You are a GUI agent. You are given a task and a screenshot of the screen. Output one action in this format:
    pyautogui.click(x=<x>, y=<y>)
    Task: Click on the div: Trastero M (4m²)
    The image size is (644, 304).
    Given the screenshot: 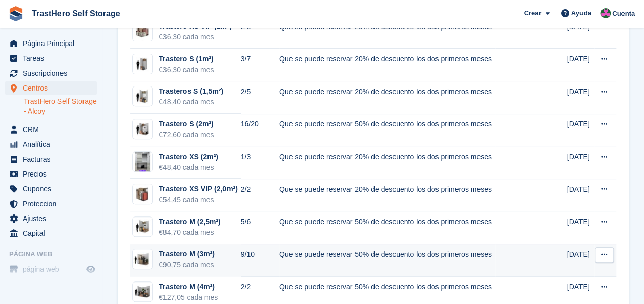 What is the action you would take?
    pyautogui.click(x=188, y=287)
    